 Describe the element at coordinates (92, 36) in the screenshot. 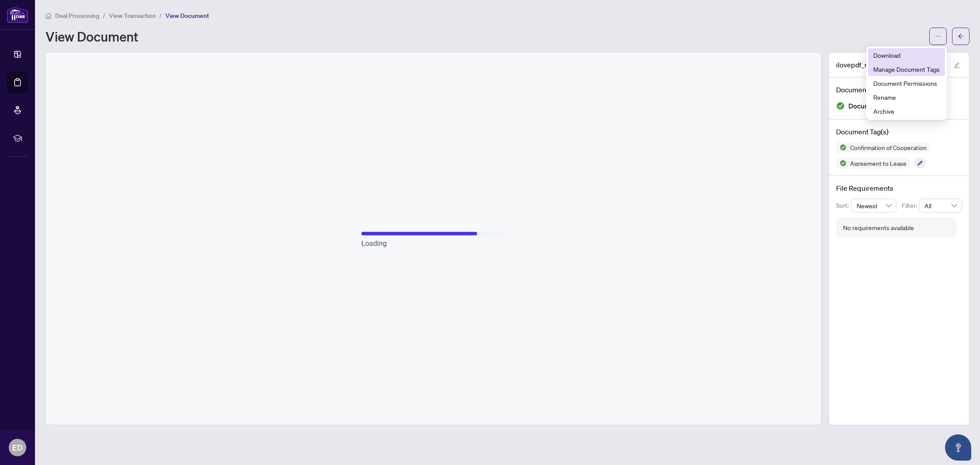

I see `h1: View Document` at that location.